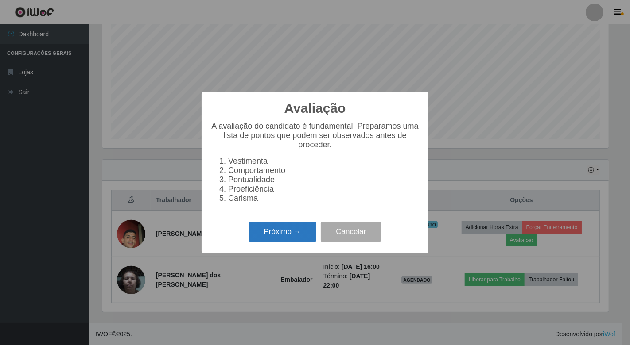  Describe the element at coordinates (315, 108) in the screenshot. I see `h2: Avaliação` at that location.